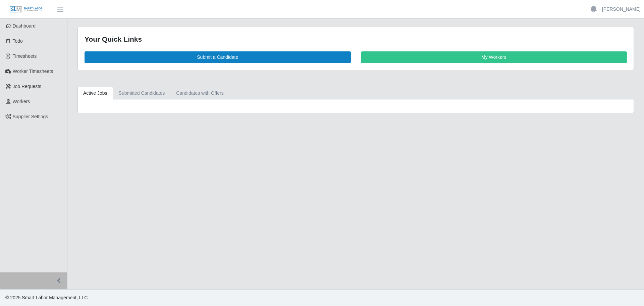 This screenshot has height=306, width=644. Describe the element at coordinates (31, 116) in the screenshot. I see `span: Supplier Settings` at that location.